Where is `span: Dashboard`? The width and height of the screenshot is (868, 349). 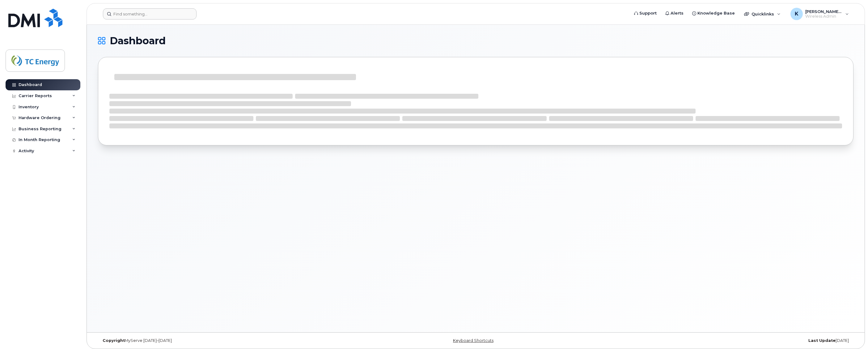 span: Dashboard is located at coordinates (137, 41).